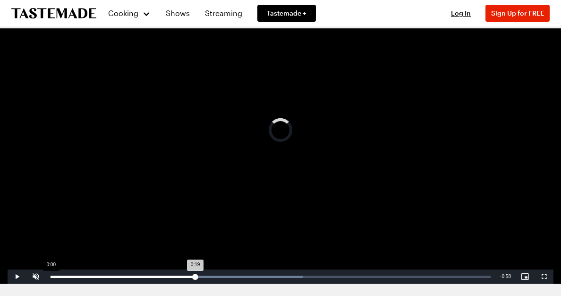  I want to click on span: Sign Up for FREE, so click(518, 13).